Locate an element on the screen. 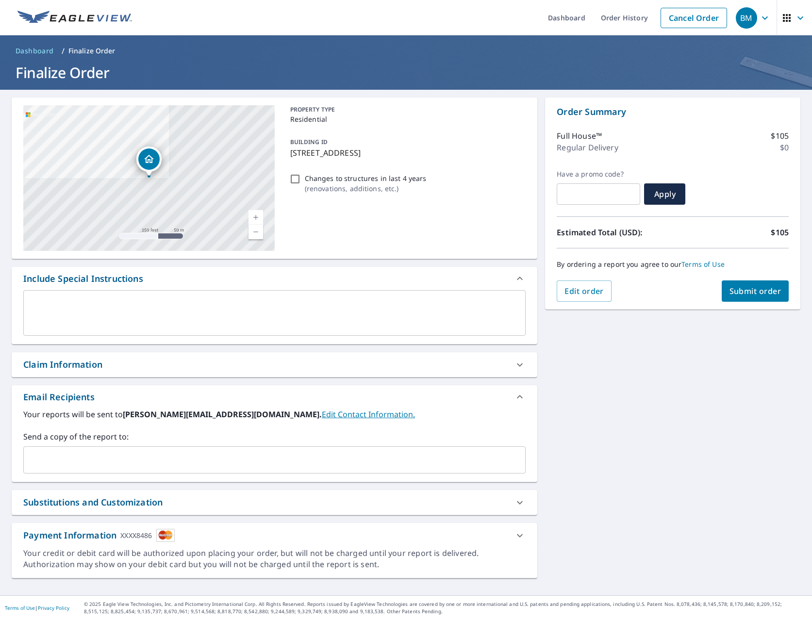 The width and height of the screenshot is (812, 620). span: Dashboard is located at coordinates (34, 51).